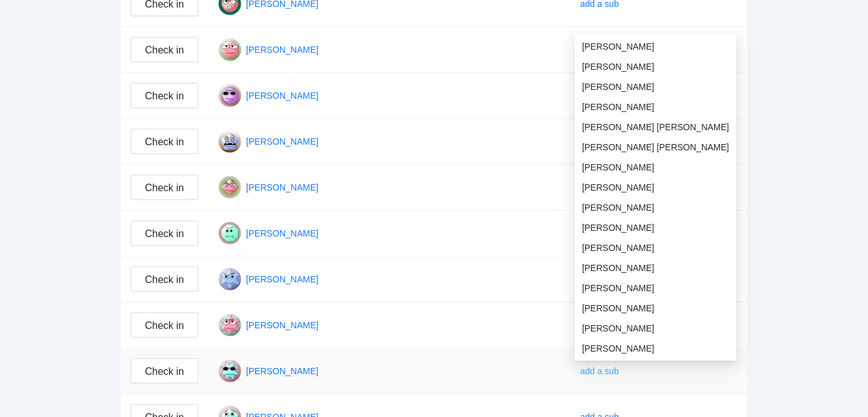 The width and height of the screenshot is (868, 417). I want to click on div: add a sub, so click(600, 371).